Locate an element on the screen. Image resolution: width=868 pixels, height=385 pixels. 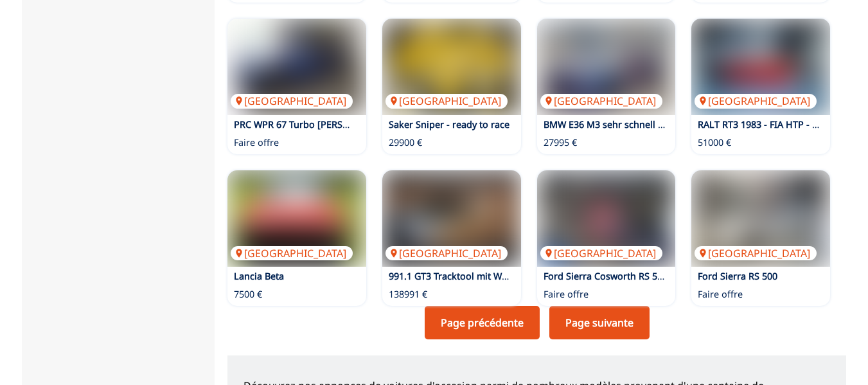
img: 991.1 GT3 Tracktool mit Wagenpass und StVZO is located at coordinates (452, 218).